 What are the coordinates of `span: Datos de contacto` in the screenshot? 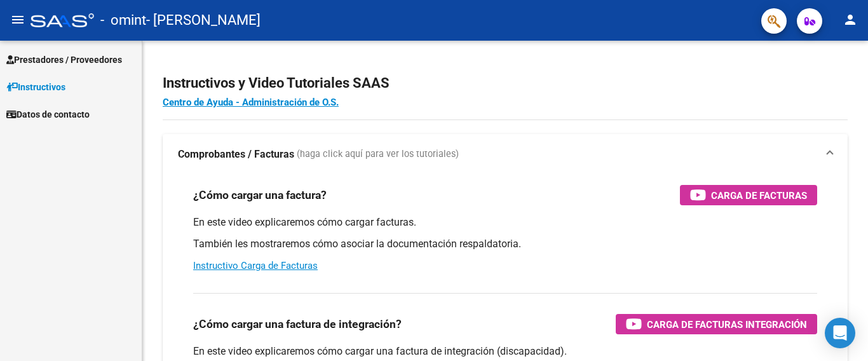 It's located at (48, 114).